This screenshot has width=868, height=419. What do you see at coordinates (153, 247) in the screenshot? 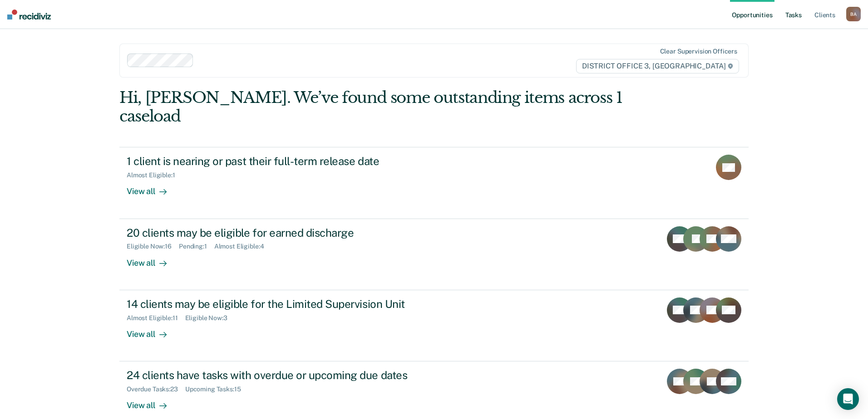
I see `div: Eligible Now : 16` at bounding box center [153, 247].